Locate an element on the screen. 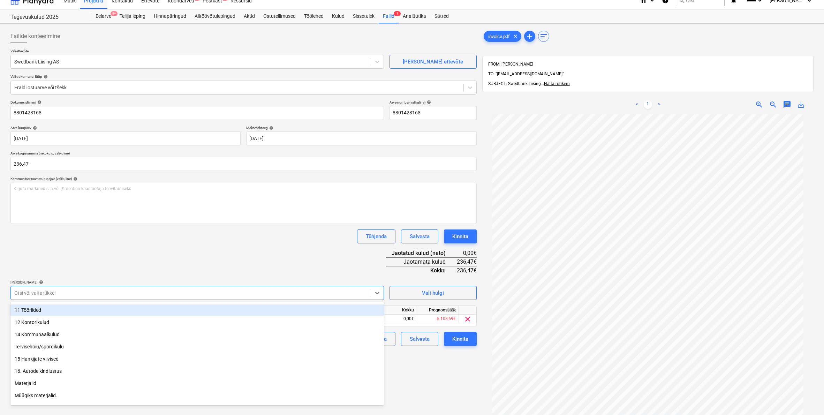 This screenshot has height=415, width=824. div: Tellija leping is located at coordinates (133, 16).